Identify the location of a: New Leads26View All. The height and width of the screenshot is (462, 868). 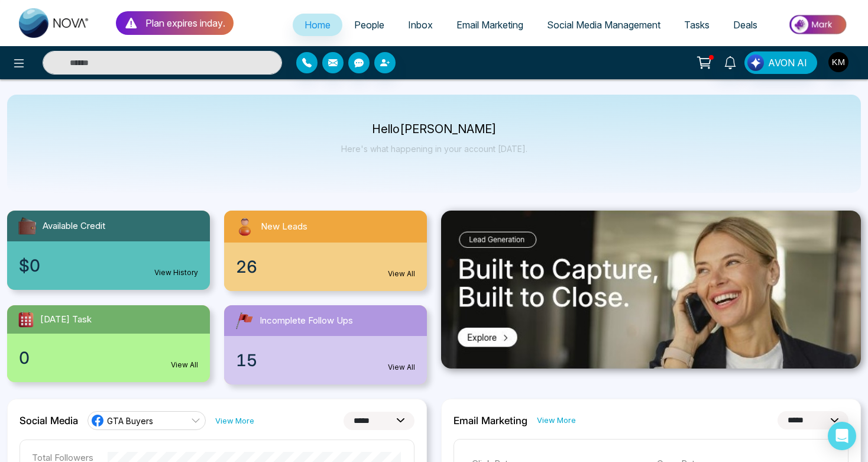
(325, 251).